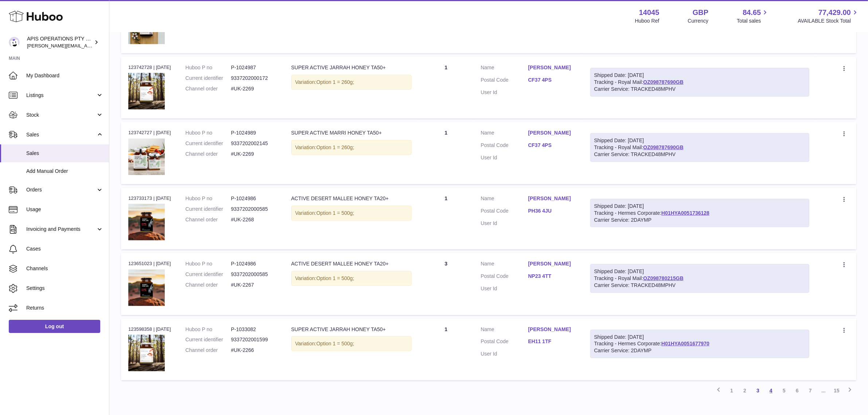  Describe the element at coordinates (351, 133) in the screenshot. I see `div: SUPER ACTIVE MARRI HONEY TA50+` at that location.